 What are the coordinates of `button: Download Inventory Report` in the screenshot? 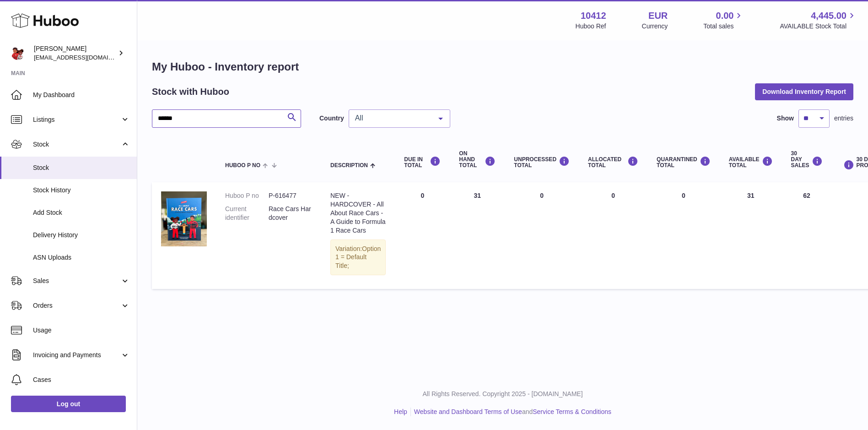 It's located at (804, 92).